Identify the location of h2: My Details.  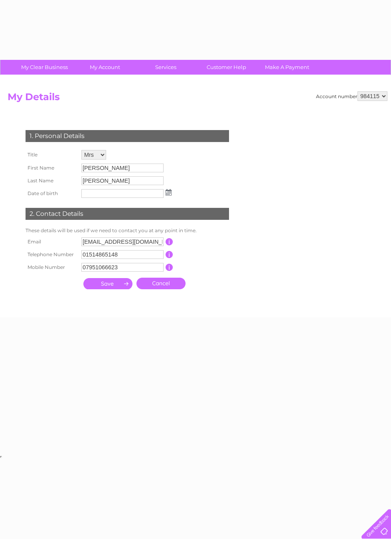
(198, 99).